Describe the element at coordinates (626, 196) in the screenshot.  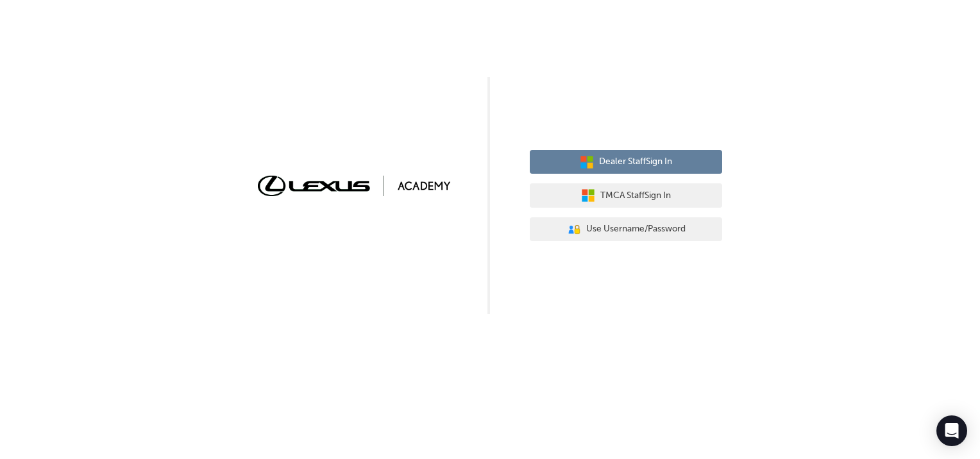
I see `button: TMCA StaffSign In` at that location.